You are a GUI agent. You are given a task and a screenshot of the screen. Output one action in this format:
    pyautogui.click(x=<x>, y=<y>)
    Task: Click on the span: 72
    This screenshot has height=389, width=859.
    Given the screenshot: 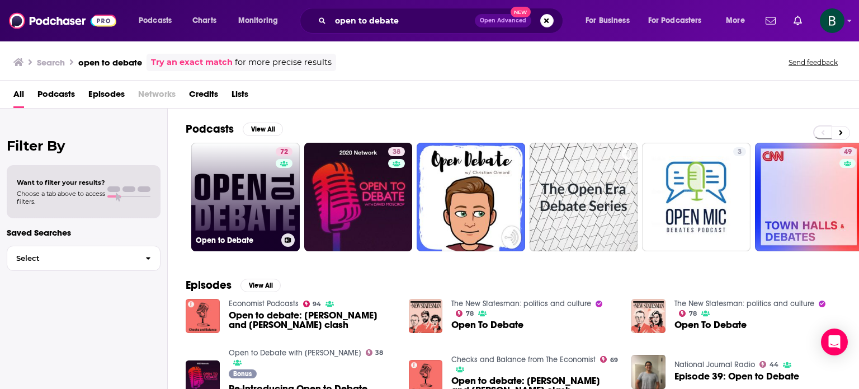 What is the action you would take?
    pyautogui.click(x=284, y=152)
    